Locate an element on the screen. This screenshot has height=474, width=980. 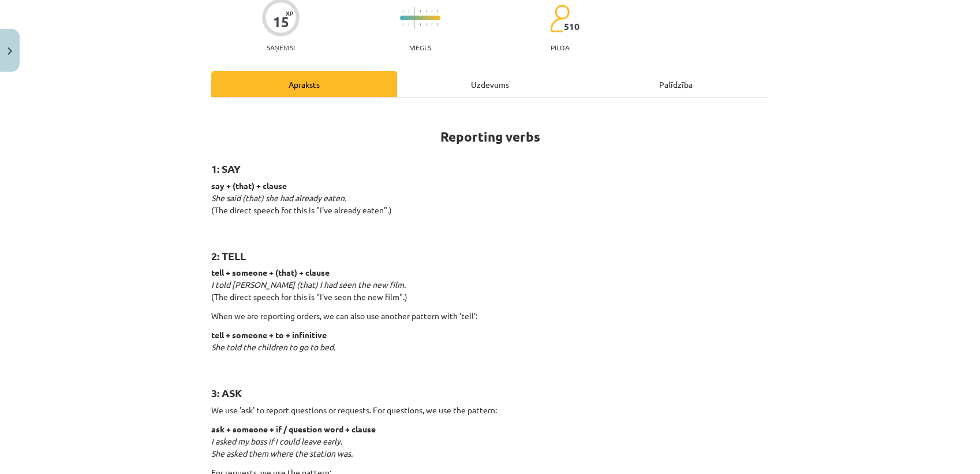
span: XP is located at coordinates (289, 13).